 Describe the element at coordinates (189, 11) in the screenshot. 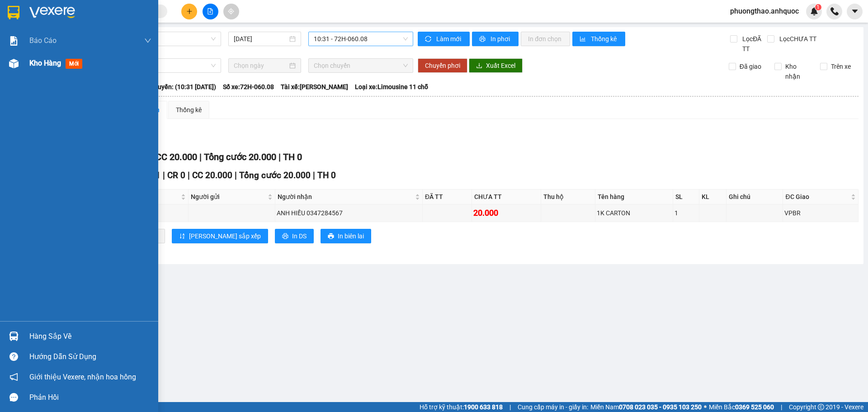

I see `span: plus` at that location.